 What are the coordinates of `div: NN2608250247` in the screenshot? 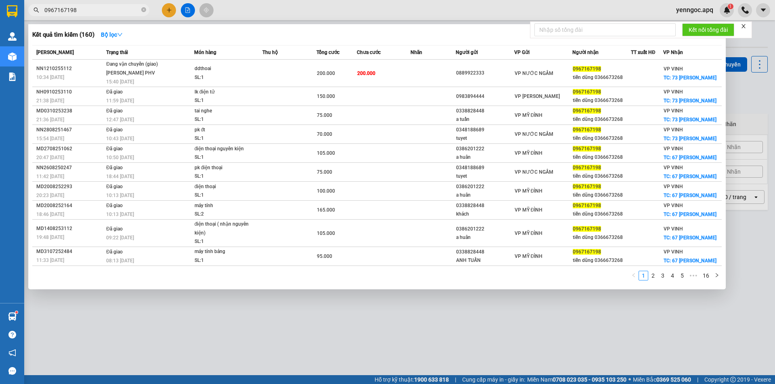 It's located at (70, 168).